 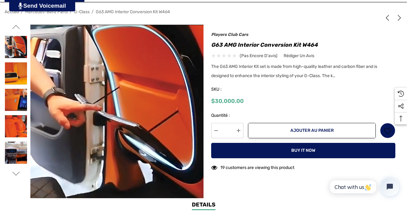 What do you see at coordinates (12, 12) in the screenshot?
I see `a: Accueil` at bounding box center [12, 12].